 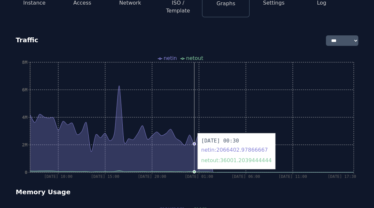 What do you see at coordinates (195, 58) in the screenshot?
I see `span: netout` at bounding box center [195, 58].